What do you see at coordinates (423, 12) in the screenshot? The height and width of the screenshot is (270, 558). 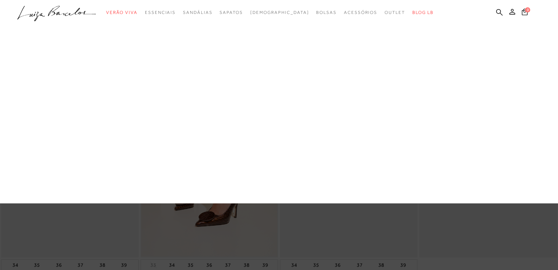 I see `span: BLOG LB` at bounding box center [423, 12].